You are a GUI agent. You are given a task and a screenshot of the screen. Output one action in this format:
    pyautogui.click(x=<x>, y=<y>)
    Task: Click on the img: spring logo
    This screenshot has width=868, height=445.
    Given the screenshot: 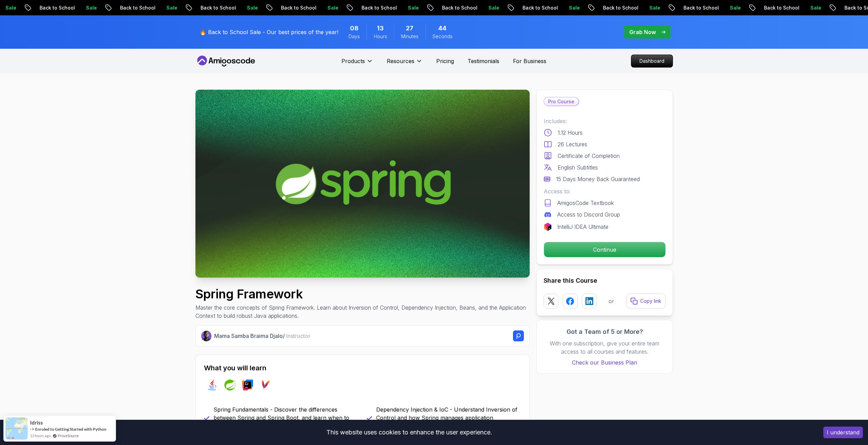 What is the action you would take?
    pyautogui.click(x=230, y=385)
    